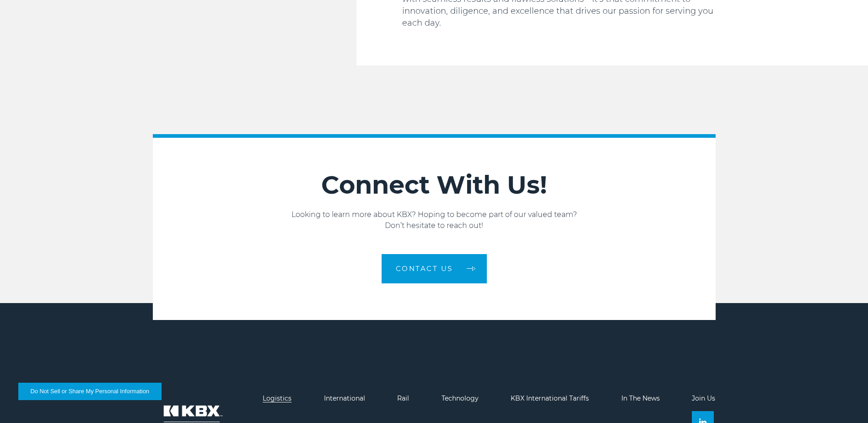 This screenshot has height=423, width=868. I want to click on a: Contact us arrow arrow, so click(434, 269).